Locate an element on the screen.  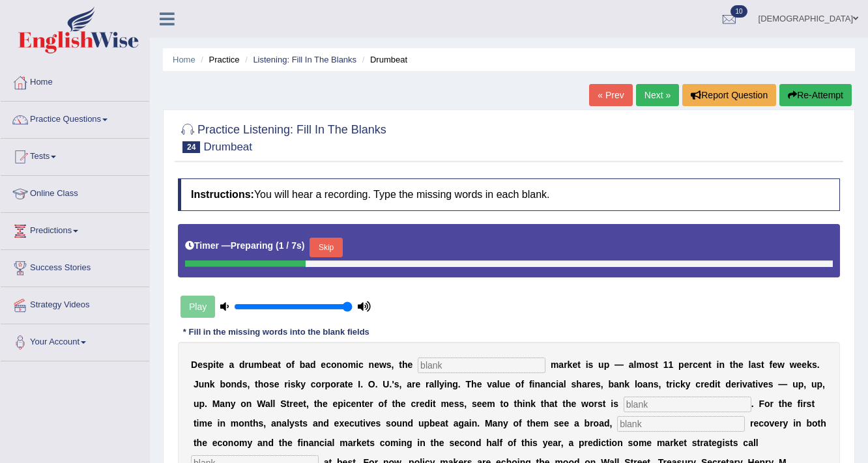
a: Predictions is located at coordinates (75, 229).